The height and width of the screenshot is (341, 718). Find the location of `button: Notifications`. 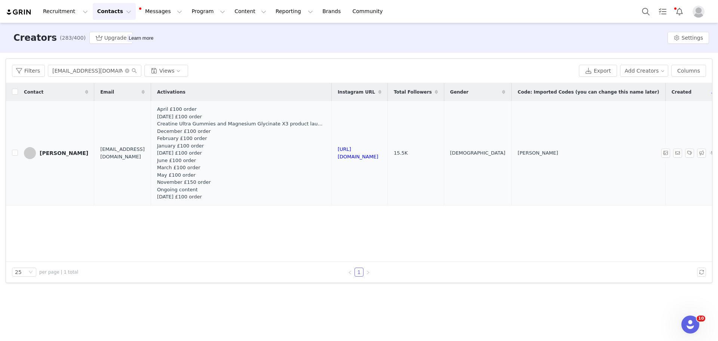

button: Notifications is located at coordinates (680, 11).